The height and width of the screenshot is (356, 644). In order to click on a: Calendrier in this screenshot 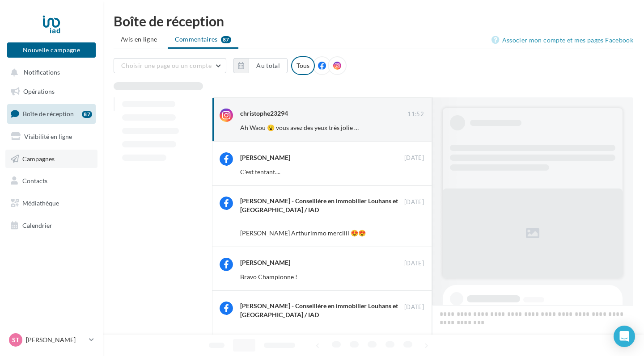, I will do `click(52, 225)`.